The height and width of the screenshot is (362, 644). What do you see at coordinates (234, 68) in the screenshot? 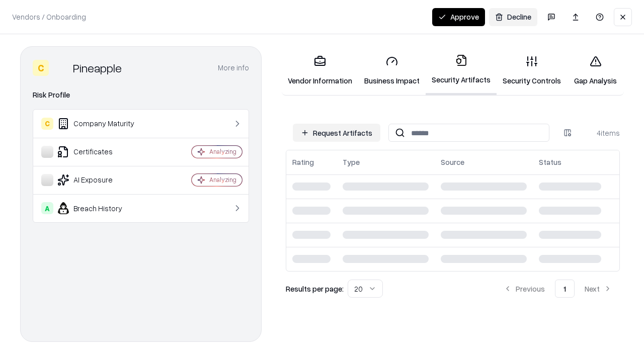
I see `button: More info` at bounding box center [234, 68].